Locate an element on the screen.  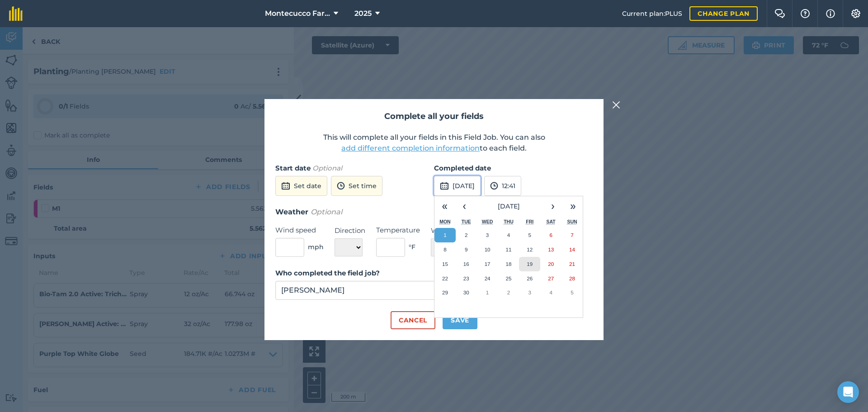
abbr: September 30, 2025 is located at coordinates (466, 292).